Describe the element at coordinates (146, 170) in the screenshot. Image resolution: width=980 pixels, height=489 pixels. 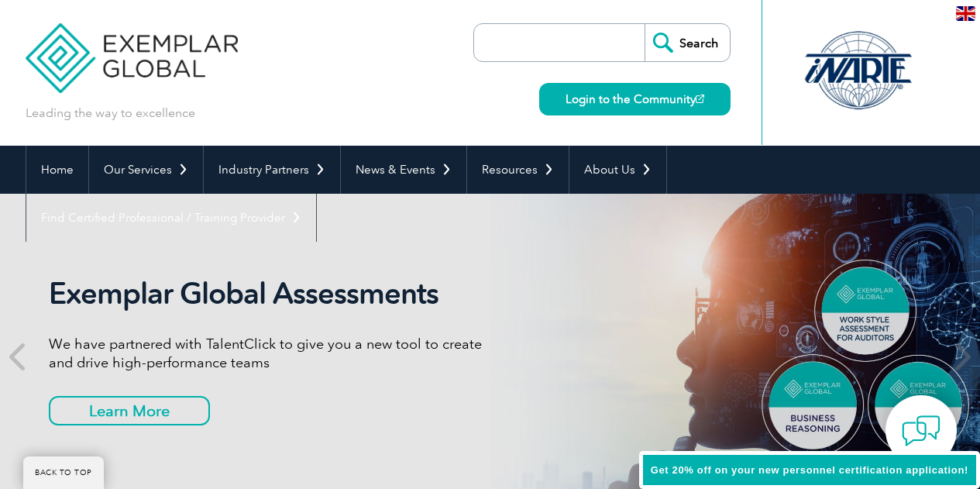
I see `a: Our Services` at that location.